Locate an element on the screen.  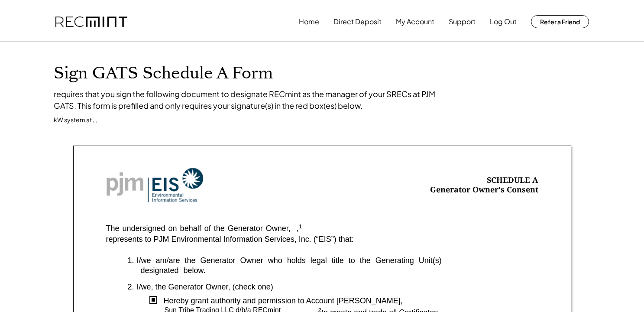
div: kW system at , , is located at coordinates (75, 120).